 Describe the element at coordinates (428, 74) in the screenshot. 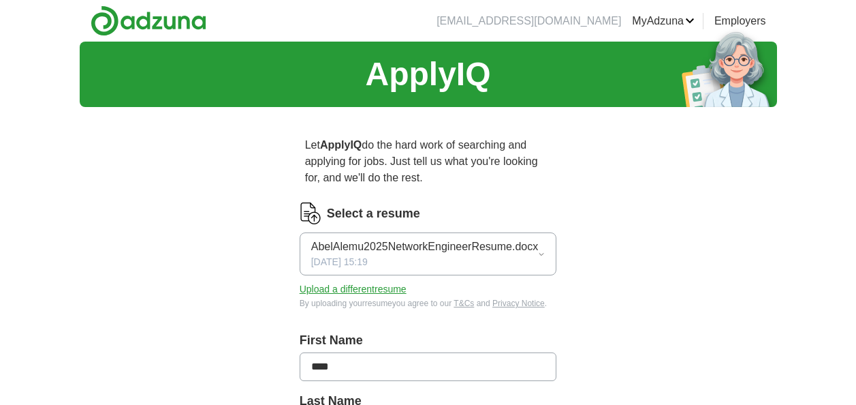

I see `h1: ApplyIQ` at that location.